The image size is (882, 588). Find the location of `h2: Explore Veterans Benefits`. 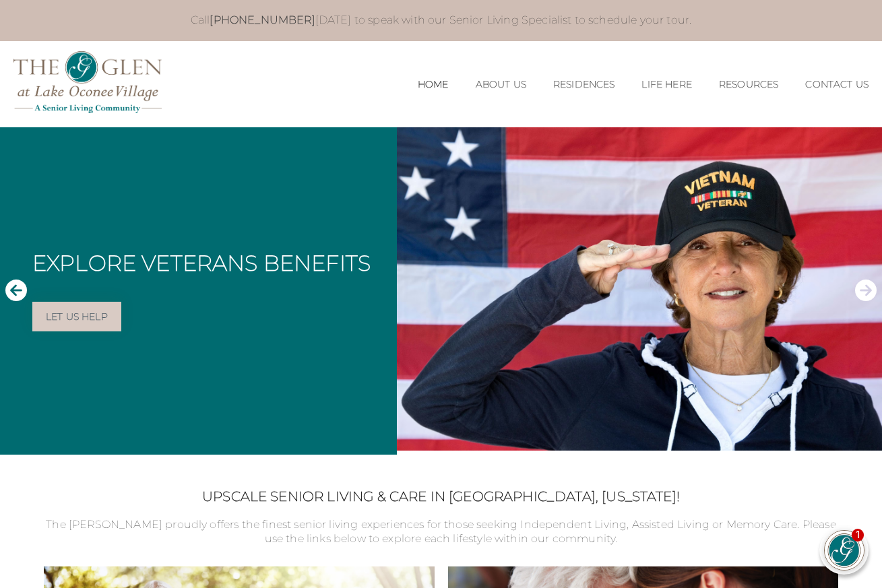

h2: Explore Veterans Benefits is located at coordinates (209, 262).